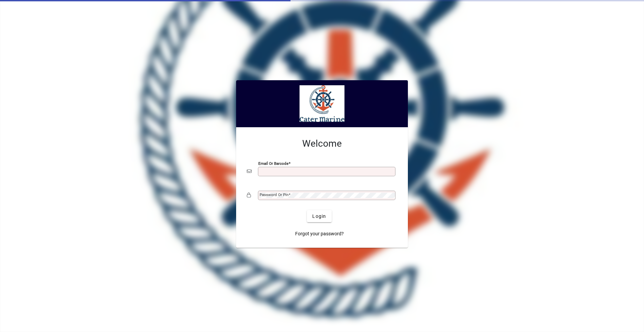 The image size is (644, 332). I want to click on span: Login, so click(319, 216).